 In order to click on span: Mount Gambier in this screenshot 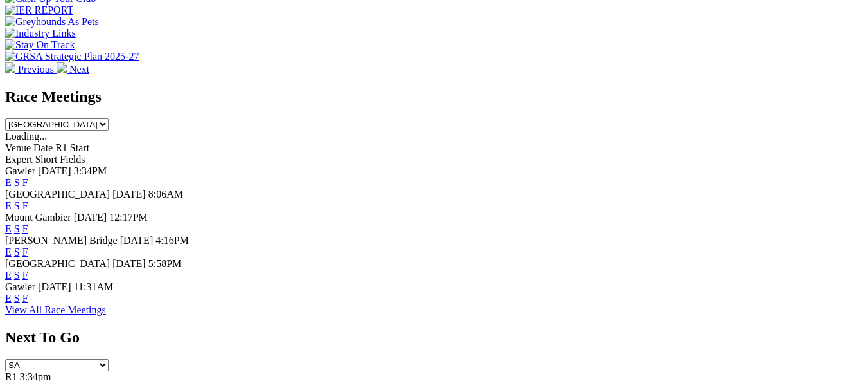, I will do `click(38, 217)`.